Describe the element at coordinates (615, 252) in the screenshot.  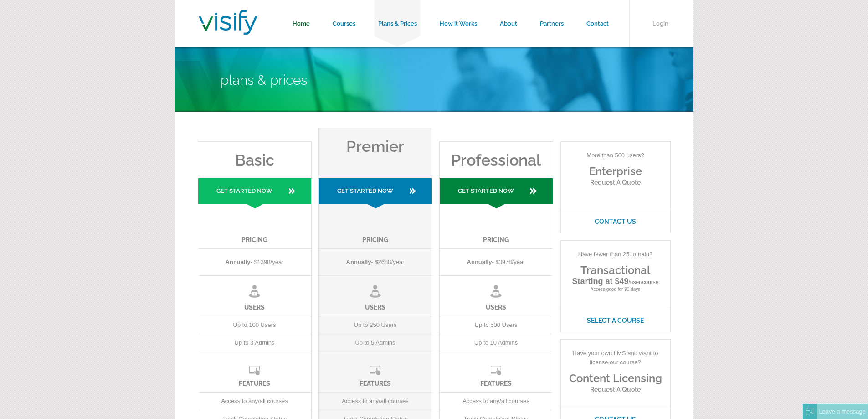
I see `p: Have fewer than 25 to train?` at that location.